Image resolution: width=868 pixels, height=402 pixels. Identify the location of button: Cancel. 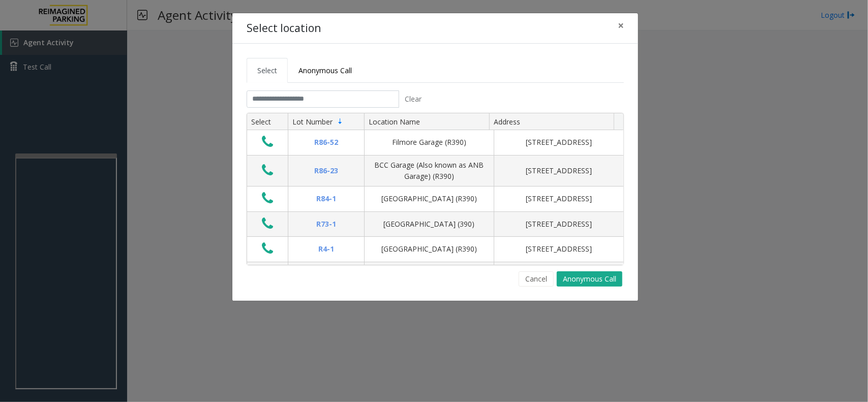
(536, 278).